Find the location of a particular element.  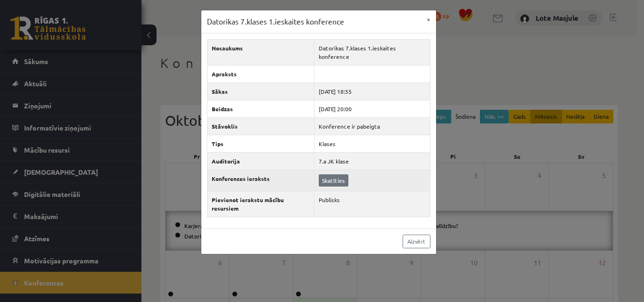

a: Skatīties is located at coordinates (333, 181).